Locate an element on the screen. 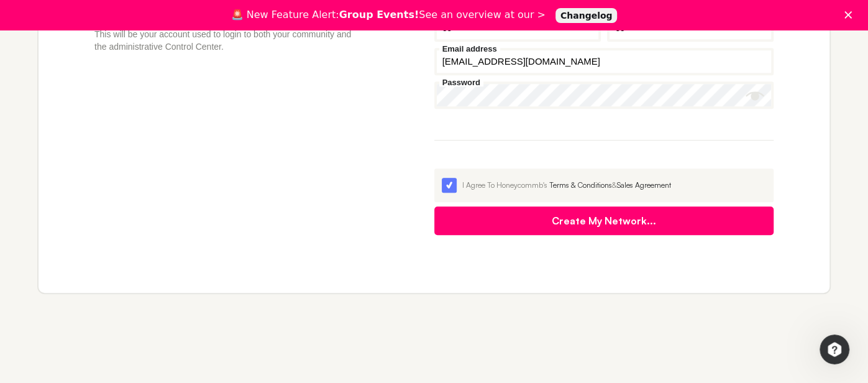 This screenshot has width=868, height=383. b: Group Events! is located at coordinates (379, 14).